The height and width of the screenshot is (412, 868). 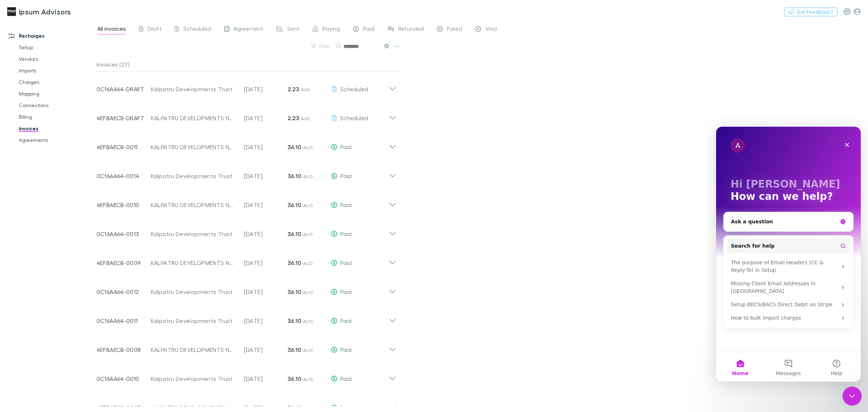 I want to click on span: Messages, so click(x=72, y=246).